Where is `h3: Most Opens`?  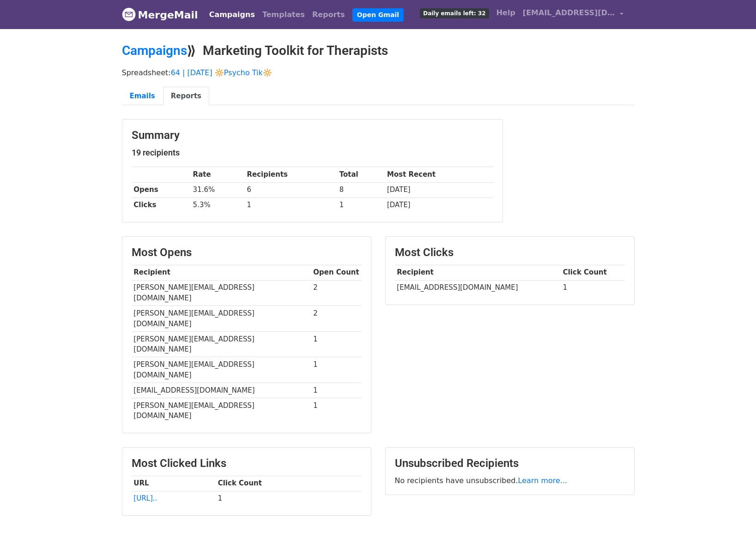 h3: Most Opens is located at coordinates (247, 252).